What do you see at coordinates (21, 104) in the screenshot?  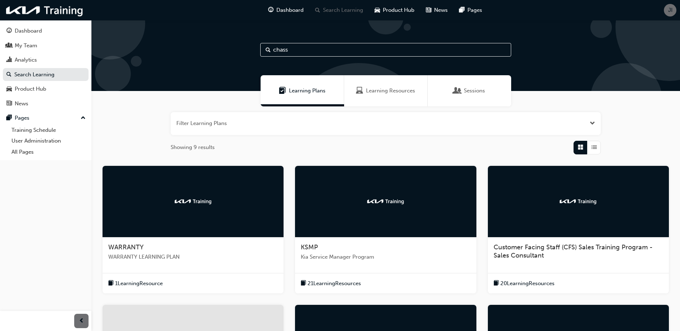 I see `div: News` at bounding box center [21, 104].